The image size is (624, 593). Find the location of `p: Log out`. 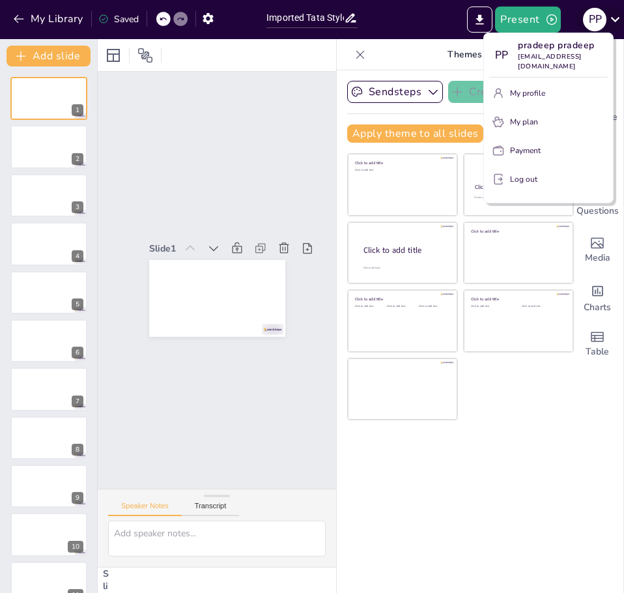

p: Log out is located at coordinates (524, 179).